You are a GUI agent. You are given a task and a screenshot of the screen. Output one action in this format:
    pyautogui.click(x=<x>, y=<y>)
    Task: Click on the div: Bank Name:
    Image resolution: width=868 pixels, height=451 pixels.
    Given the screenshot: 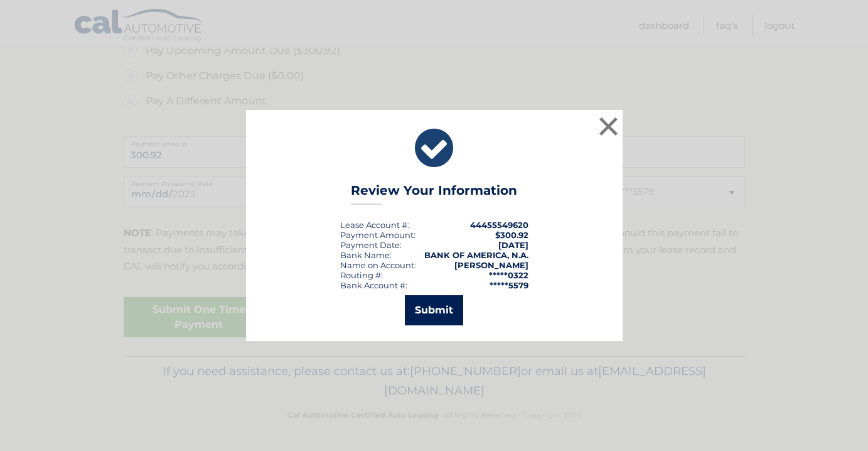 What is the action you would take?
    pyautogui.click(x=366, y=255)
    